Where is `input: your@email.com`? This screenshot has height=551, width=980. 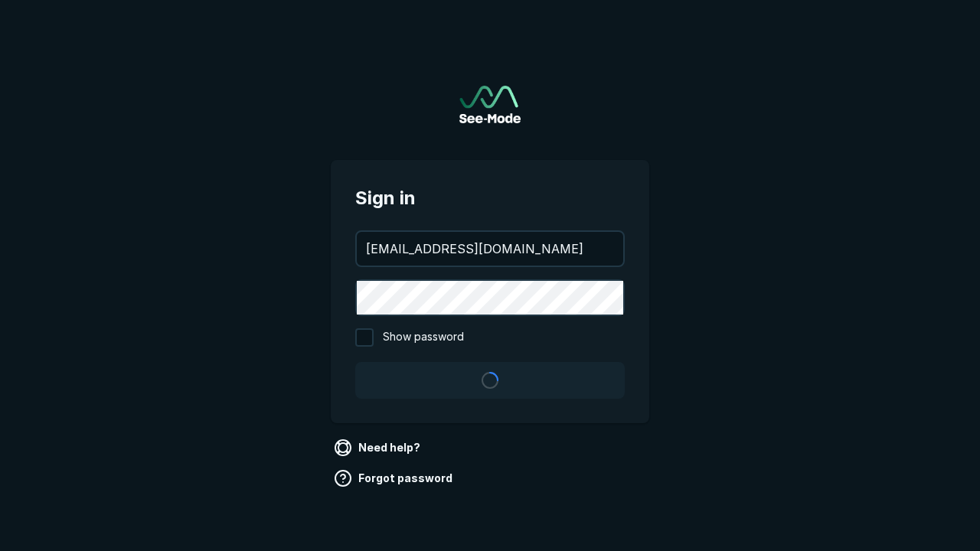
input: your@email.com is located at coordinates (490, 249).